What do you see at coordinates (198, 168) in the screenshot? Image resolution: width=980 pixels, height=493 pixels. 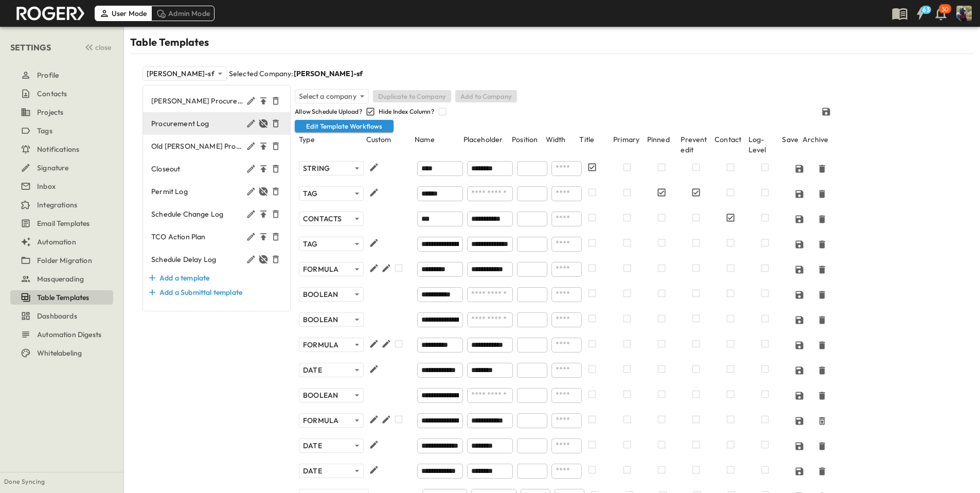 I see `span: Closeout` at bounding box center [198, 168].